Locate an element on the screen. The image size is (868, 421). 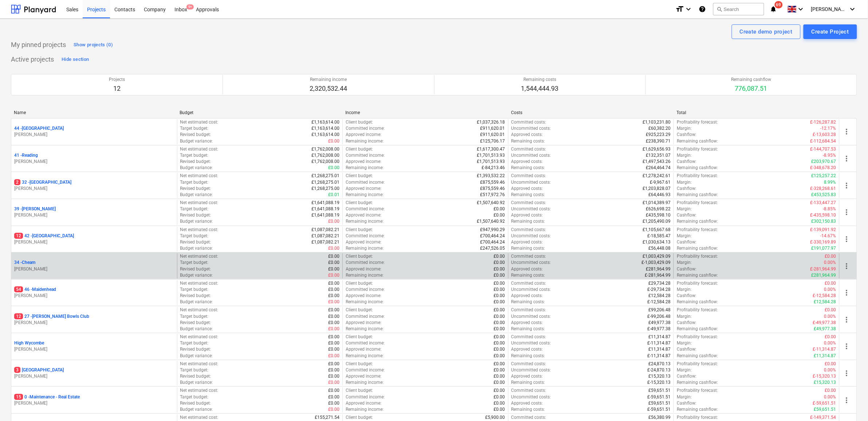
p: Remaining costs is located at coordinates (540, 80).